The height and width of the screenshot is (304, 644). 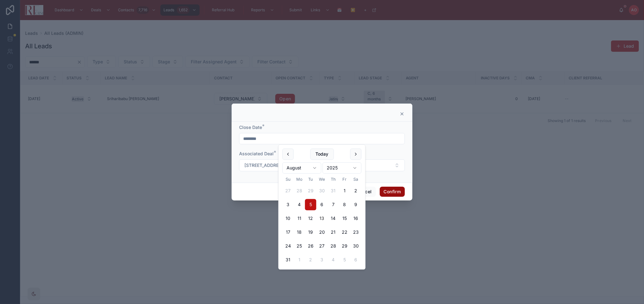 I want to click on button: Friday, August 29th, 2025, so click(x=345, y=246).